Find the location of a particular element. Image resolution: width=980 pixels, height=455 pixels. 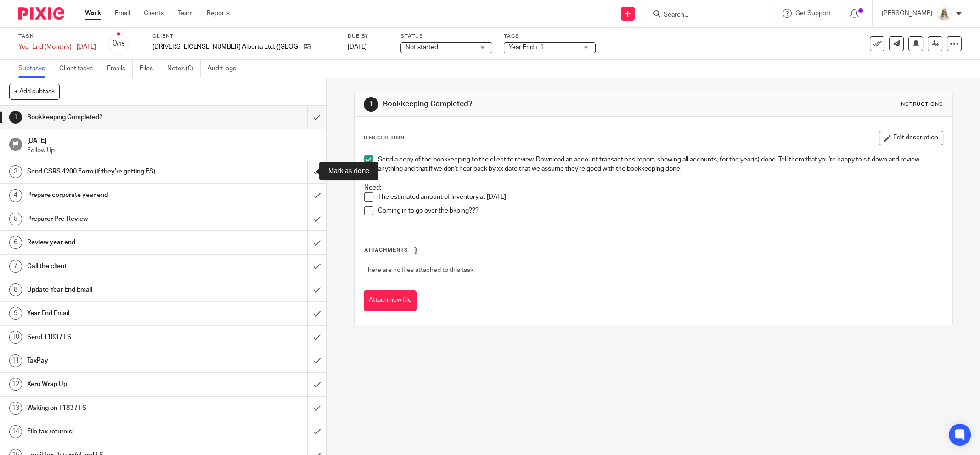

p: Coming in to go over the bkping??? is located at coordinates (660, 210).